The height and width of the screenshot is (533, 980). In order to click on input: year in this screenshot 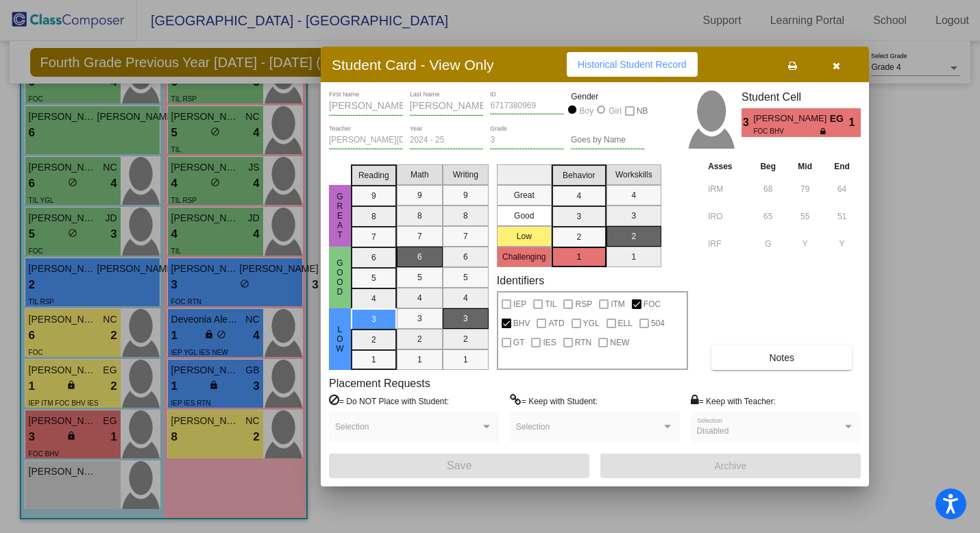, I will do `click(447, 141)`.